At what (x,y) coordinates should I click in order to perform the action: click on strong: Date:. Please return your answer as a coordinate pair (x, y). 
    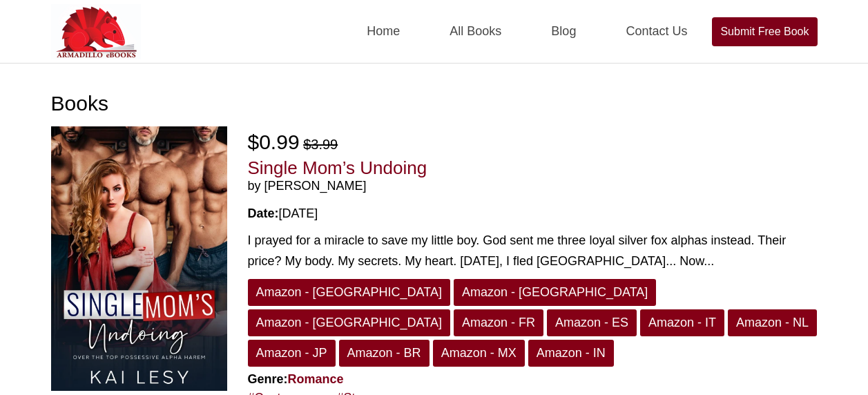
    Looking at the image, I should click on (264, 213).